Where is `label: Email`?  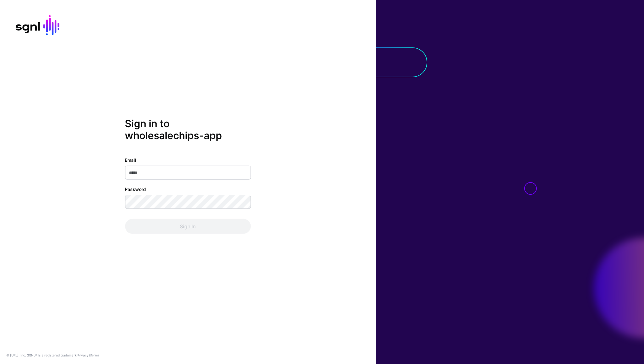 label: Email is located at coordinates (131, 160).